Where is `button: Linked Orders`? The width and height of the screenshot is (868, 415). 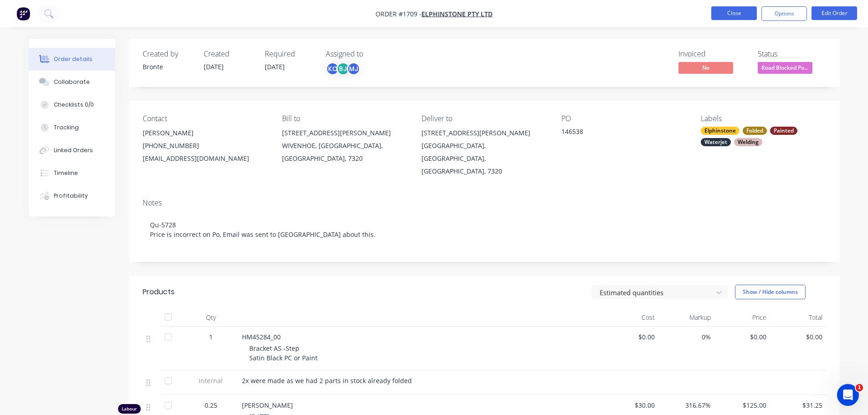 button: Linked Orders is located at coordinates (72, 151).